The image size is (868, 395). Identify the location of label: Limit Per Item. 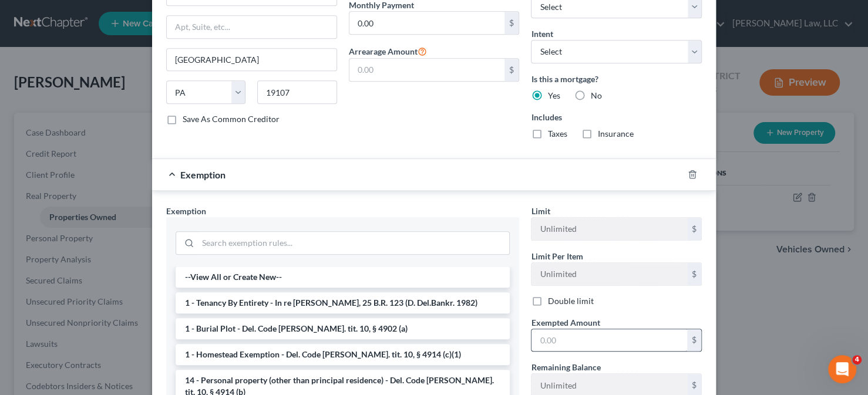
(557, 256).